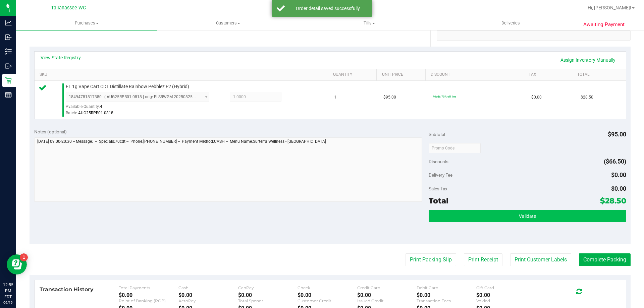 This screenshot has height=308, width=644. I want to click on span: Subtotal, so click(436, 135).